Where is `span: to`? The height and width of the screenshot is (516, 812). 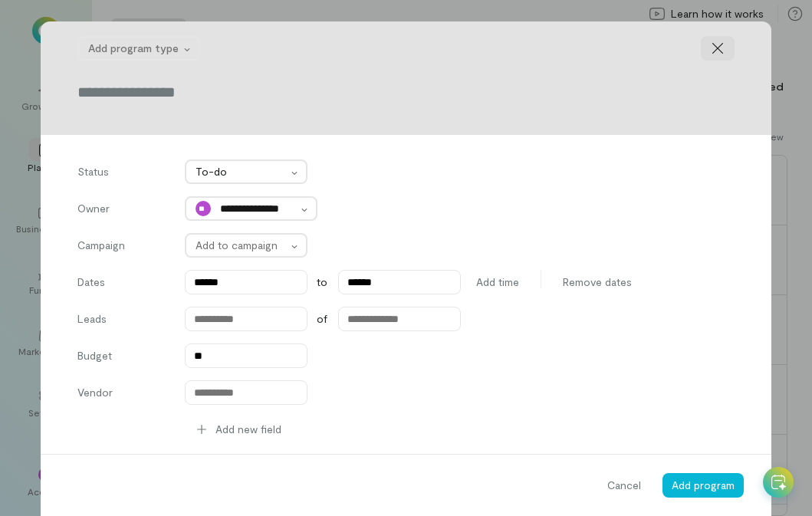
span: to is located at coordinates (322, 282).